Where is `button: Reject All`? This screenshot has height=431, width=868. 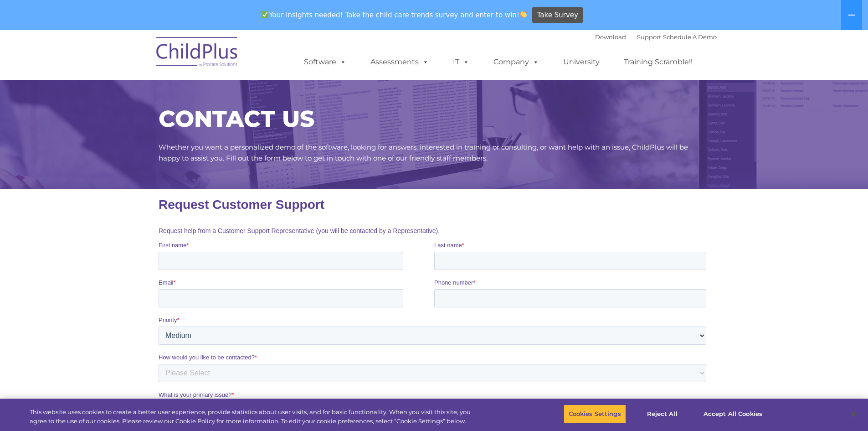 button: Reject All is located at coordinates (662, 414).